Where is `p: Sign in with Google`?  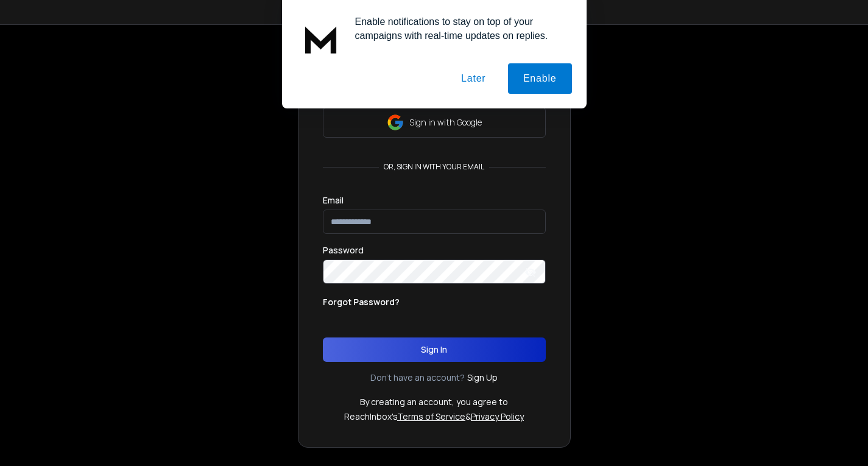 p: Sign in with Google is located at coordinates (445, 122).